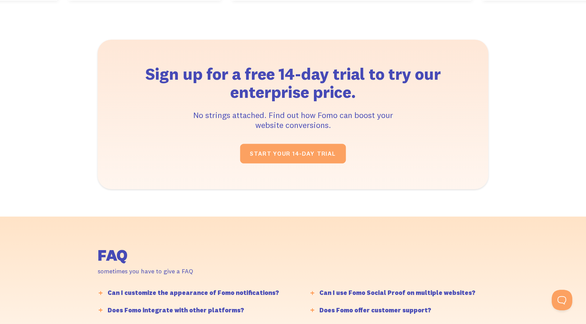  I want to click on div: sometimes you have to give a FAQ, so click(242, 272).